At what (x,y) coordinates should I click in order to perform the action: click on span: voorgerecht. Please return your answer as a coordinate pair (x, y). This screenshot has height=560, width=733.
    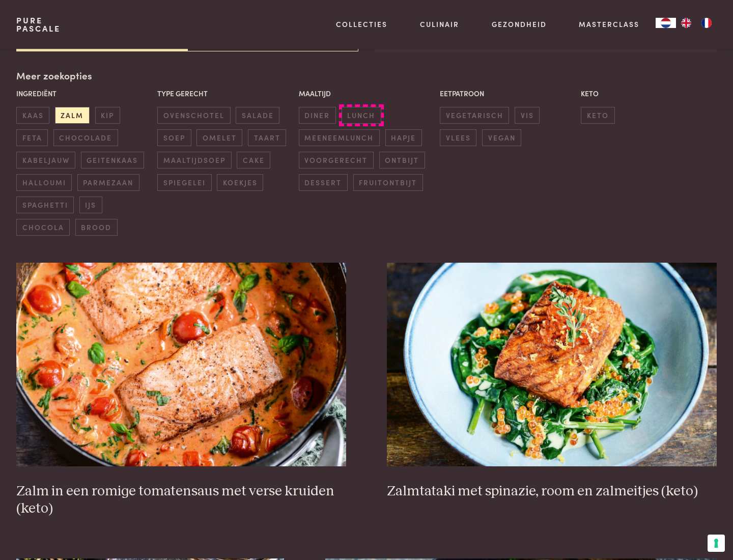
    Looking at the image, I should click on (336, 160).